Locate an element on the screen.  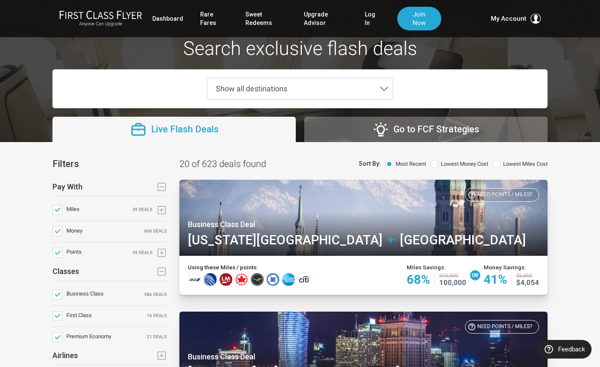
span: Show all destinations is located at coordinates (251, 88).